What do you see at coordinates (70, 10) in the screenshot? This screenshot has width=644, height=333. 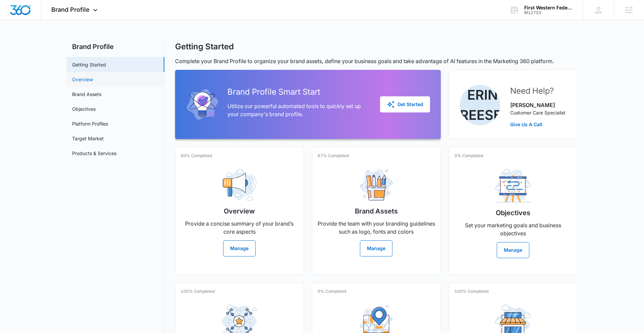 I see `span: Brand Profile` at bounding box center [70, 10].